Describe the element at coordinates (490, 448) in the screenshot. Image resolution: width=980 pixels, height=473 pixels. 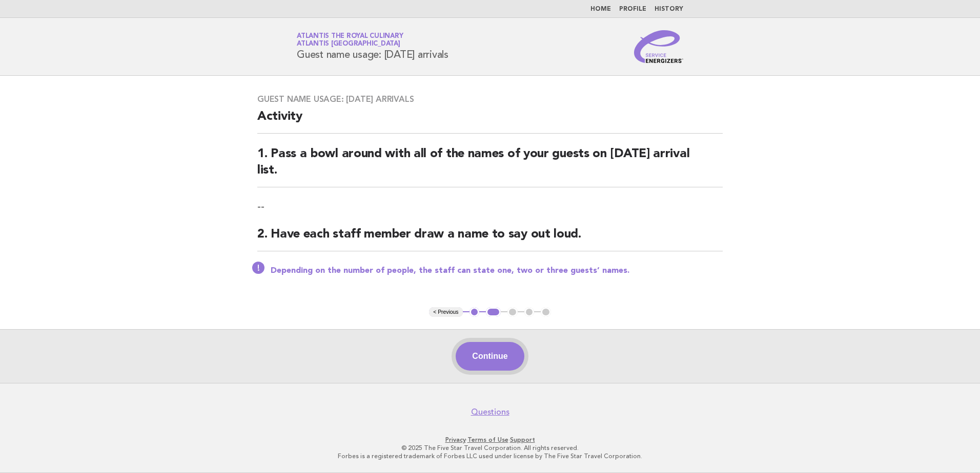
I see `p: © 2025 The Five Star Travel Corporation. All rights reserved.` at that location.